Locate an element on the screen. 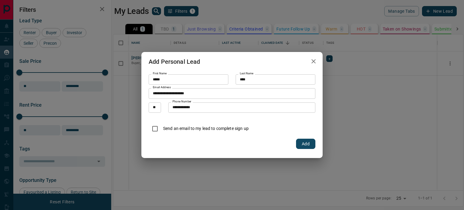  label: First Name is located at coordinates (160, 73).